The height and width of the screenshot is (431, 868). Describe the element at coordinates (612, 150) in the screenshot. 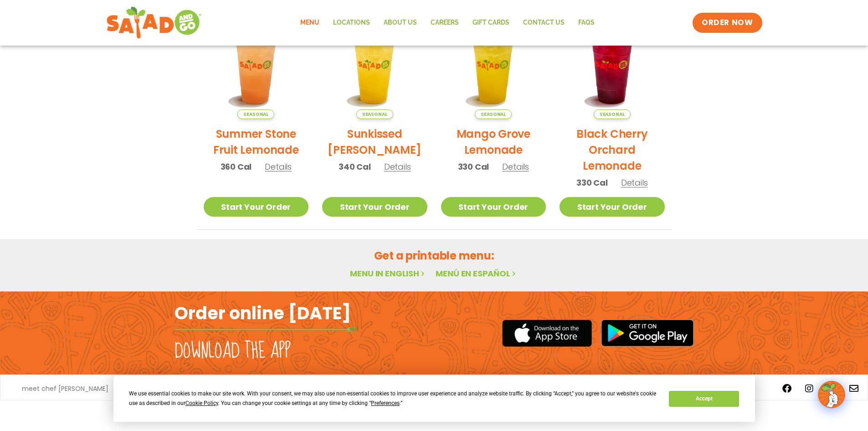

I see `h2: Black Cherry Orchard Lemonade` at that location.